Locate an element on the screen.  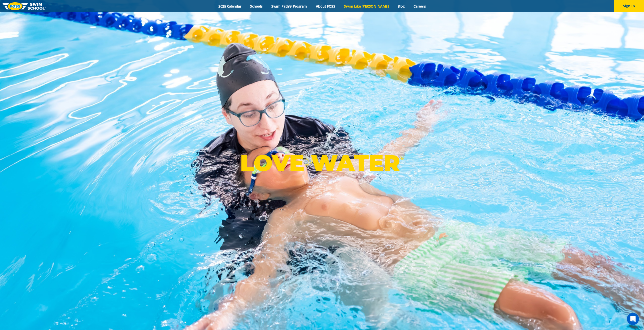
a: Swim Path® Program is located at coordinates (289, 6).